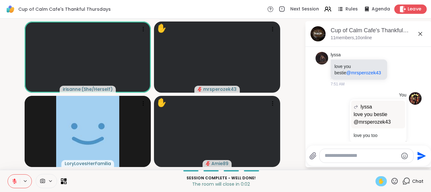 The image size is (431, 192). What do you see at coordinates (415, 9) in the screenshot?
I see `span: Leave` at bounding box center [415, 9].